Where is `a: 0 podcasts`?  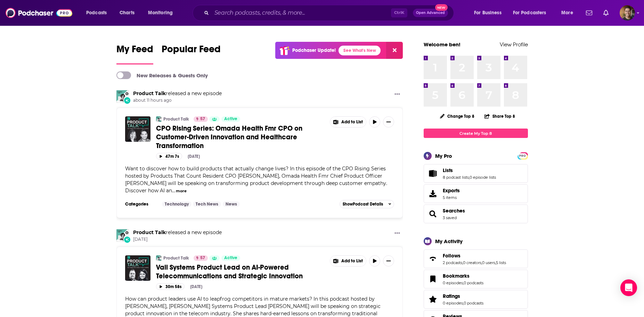
a: 0 podcasts is located at coordinates (473, 303).